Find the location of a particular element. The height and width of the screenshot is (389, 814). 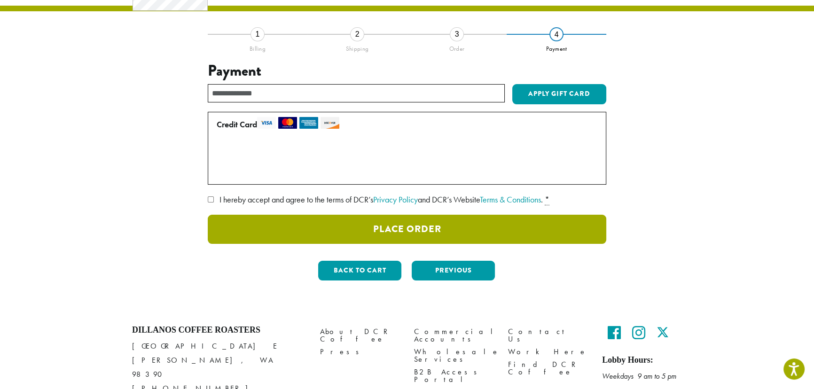

a: B2B Access Portal is located at coordinates (454, 376).